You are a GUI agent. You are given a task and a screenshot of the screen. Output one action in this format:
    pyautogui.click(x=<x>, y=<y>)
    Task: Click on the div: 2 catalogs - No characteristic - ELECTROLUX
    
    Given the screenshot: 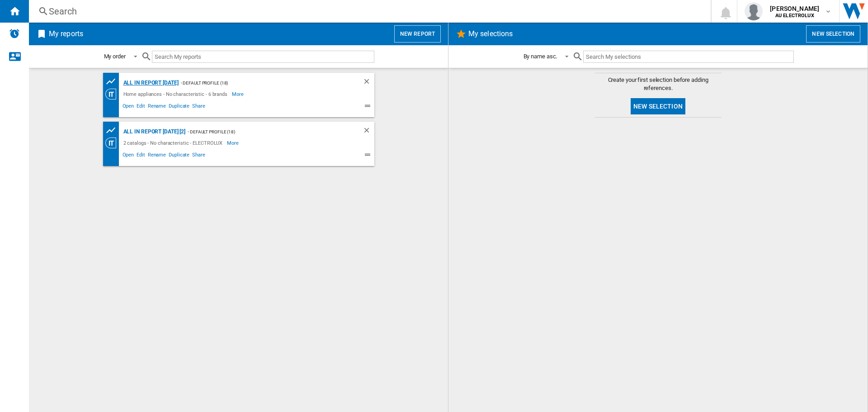 What is the action you would take?
    pyautogui.click(x=174, y=143)
    